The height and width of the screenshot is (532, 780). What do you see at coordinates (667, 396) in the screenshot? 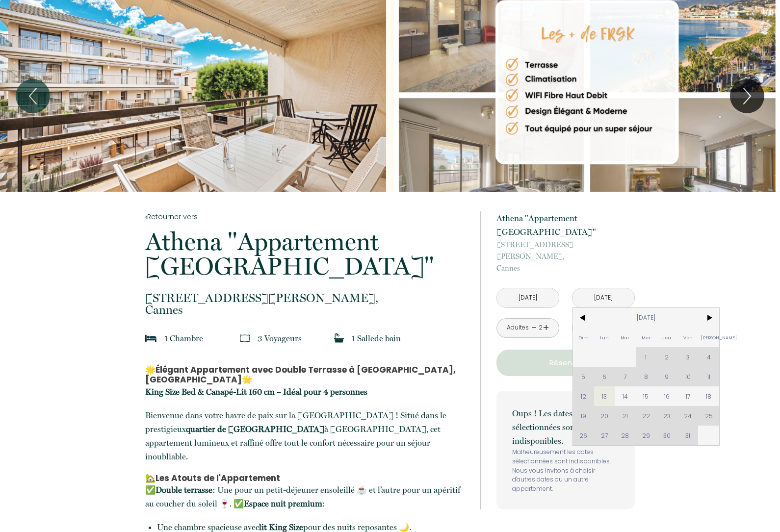
I see `span: 16` at bounding box center [667, 396].